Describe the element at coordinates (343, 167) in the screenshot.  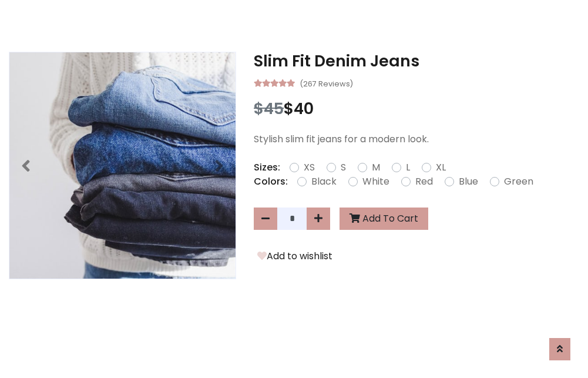
I see `label: S` at that location.